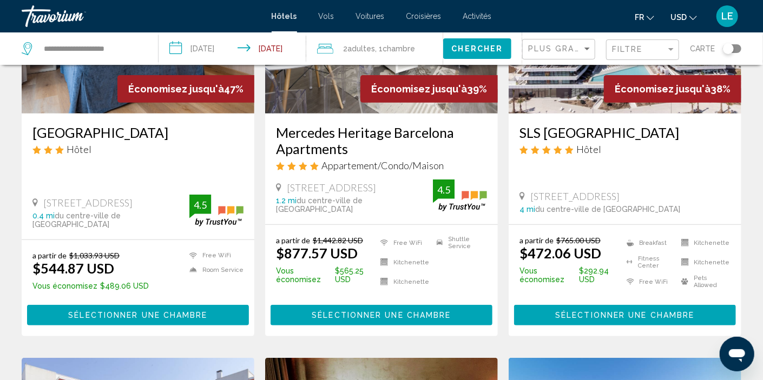 Image resolution: width=763 pixels, height=380 pixels. I want to click on span: fr, so click(639, 17).